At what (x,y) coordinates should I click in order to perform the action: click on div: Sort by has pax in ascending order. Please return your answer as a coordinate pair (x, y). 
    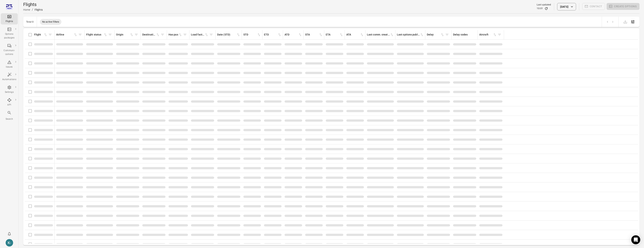
    Looking at the image, I should click on (175, 35).